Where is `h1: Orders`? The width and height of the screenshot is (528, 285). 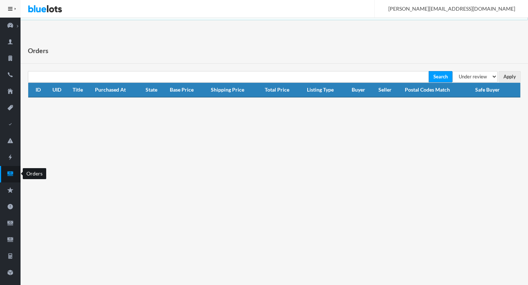
h1: Orders is located at coordinates (38, 51).